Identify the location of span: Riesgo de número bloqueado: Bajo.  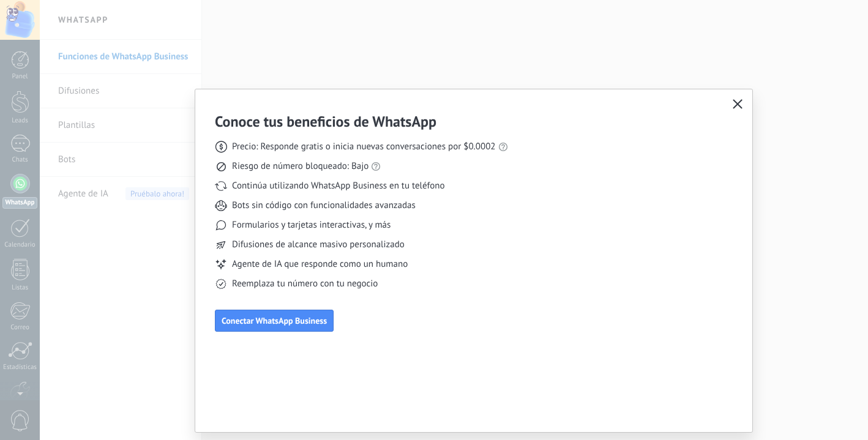
(300, 167).